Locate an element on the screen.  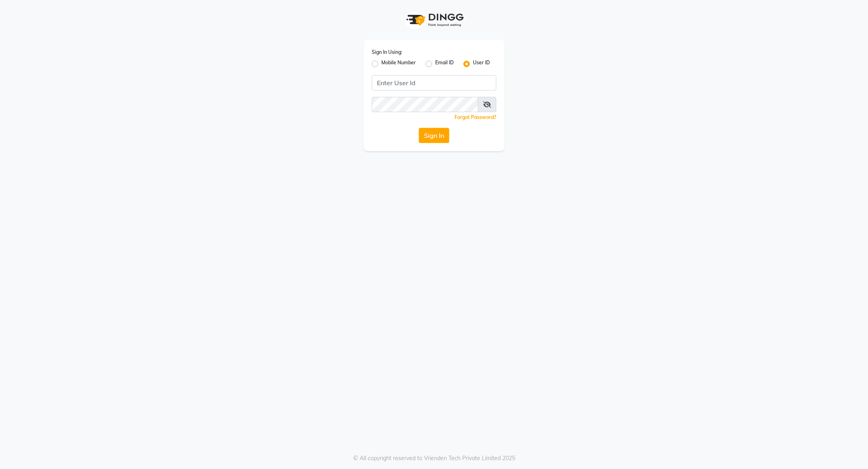
label: User ID is located at coordinates (481, 64).